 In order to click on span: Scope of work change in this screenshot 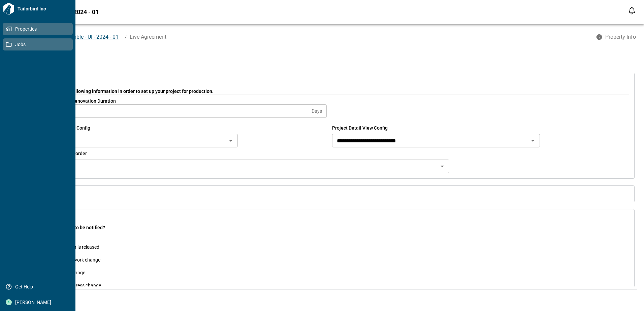, I will do `click(77, 260)`.